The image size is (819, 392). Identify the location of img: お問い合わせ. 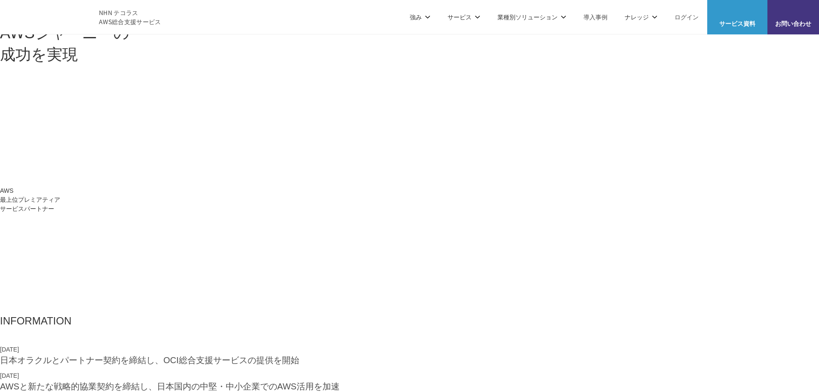
(794, 12).